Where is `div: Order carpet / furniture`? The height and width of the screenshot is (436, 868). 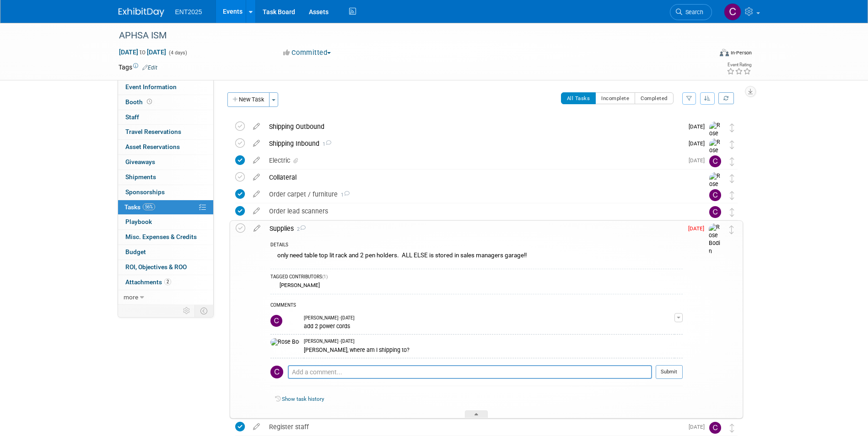
div: Order carpet / furniture is located at coordinates (478, 195).